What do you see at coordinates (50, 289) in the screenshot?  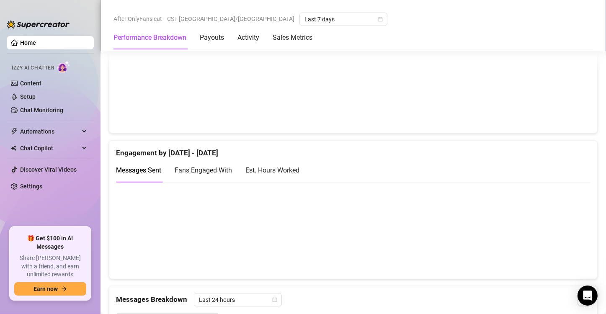 I see `button: Earn nowarrow-right` at bounding box center [50, 289].